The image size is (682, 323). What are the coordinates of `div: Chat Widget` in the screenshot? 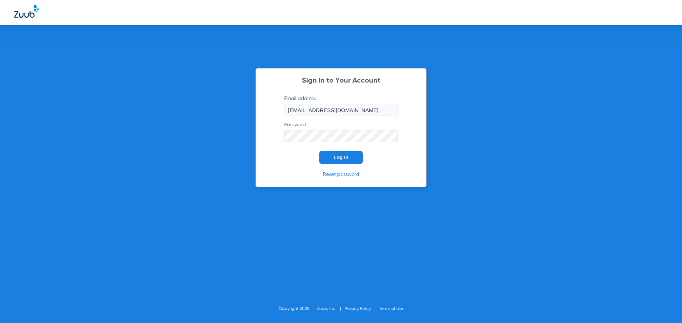 It's located at (664, 306).